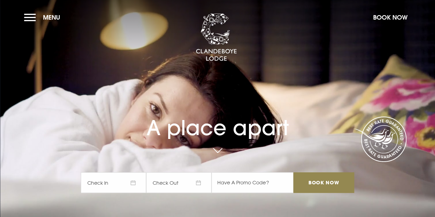 The height and width of the screenshot is (217, 435). What do you see at coordinates (114, 183) in the screenshot?
I see `span: Check In` at bounding box center [114, 183].